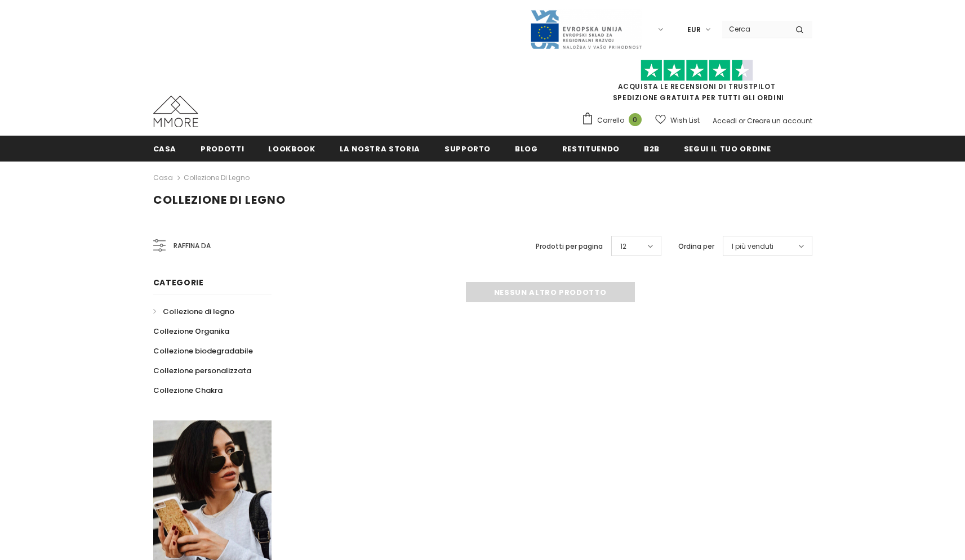  Describe the element at coordinates (191, 331) in the screenshot. I see `span: Collezione Organika` at that location.